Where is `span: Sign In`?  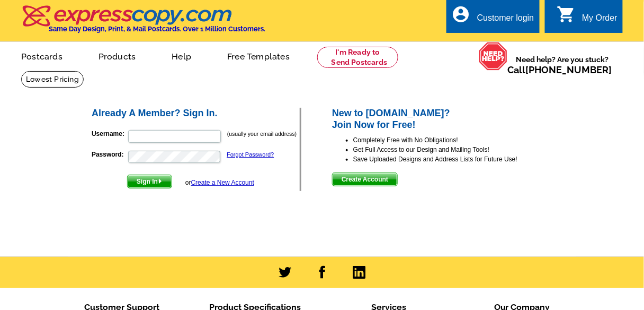
span: Sign In is located at coordinates (150, 181).